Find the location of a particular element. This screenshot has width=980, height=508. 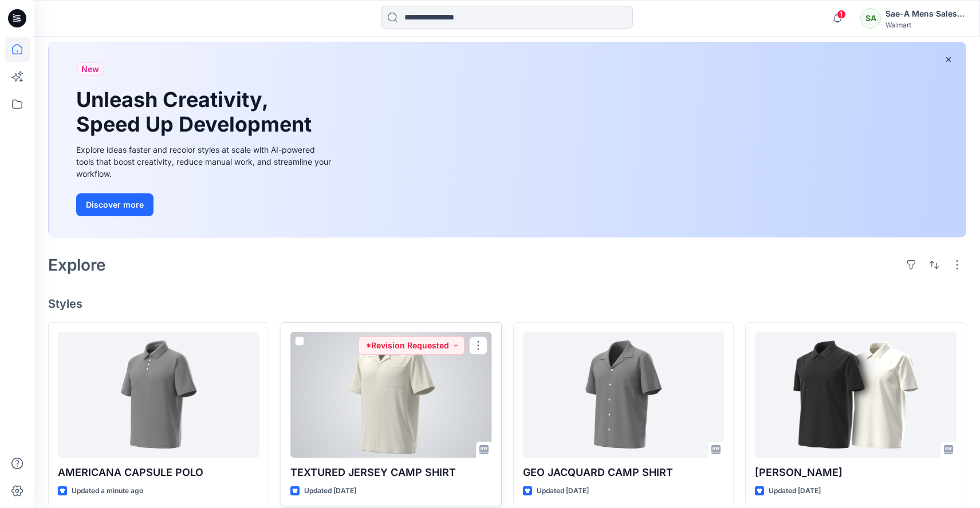

a: Discover more is located at coordinates (205, 205).